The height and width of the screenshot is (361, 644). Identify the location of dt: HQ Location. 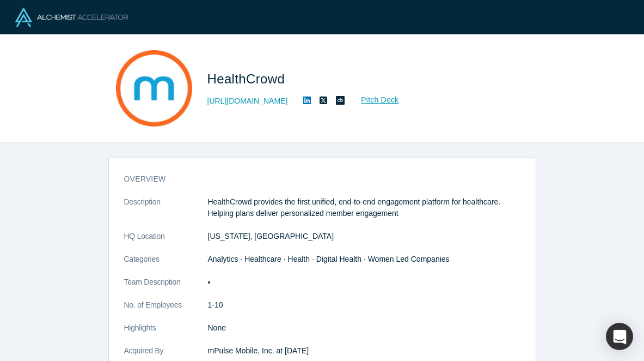
(166, 242).